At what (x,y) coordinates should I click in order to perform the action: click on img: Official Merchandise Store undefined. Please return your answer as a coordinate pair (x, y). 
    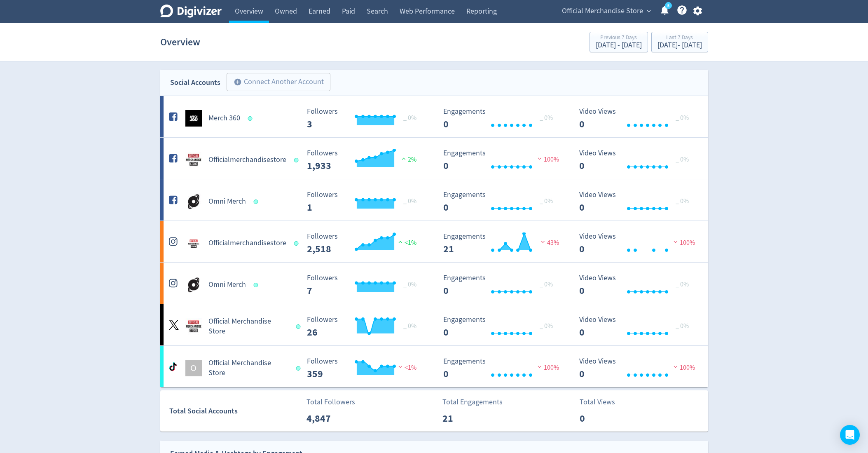
    Looking at the image, I should click on (194, 326).